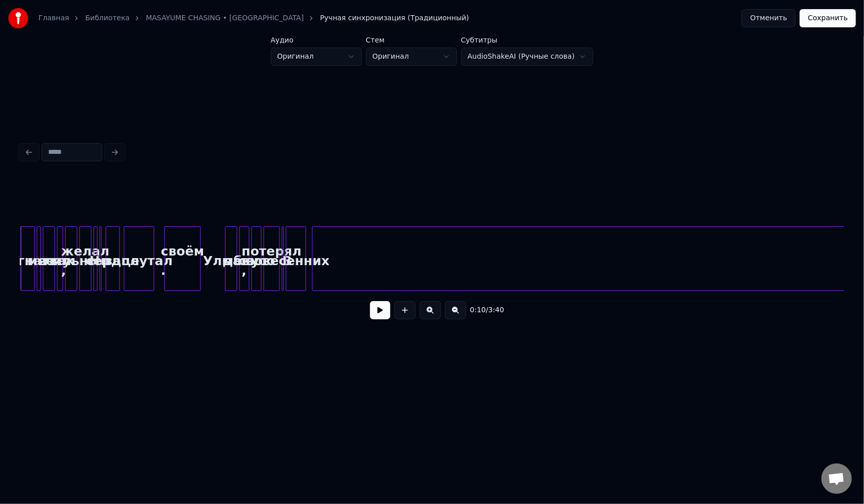  What do you see at coordinates (54, 18) in the screenshot?
I see `a: Главная` at bounding box center [54, 18].